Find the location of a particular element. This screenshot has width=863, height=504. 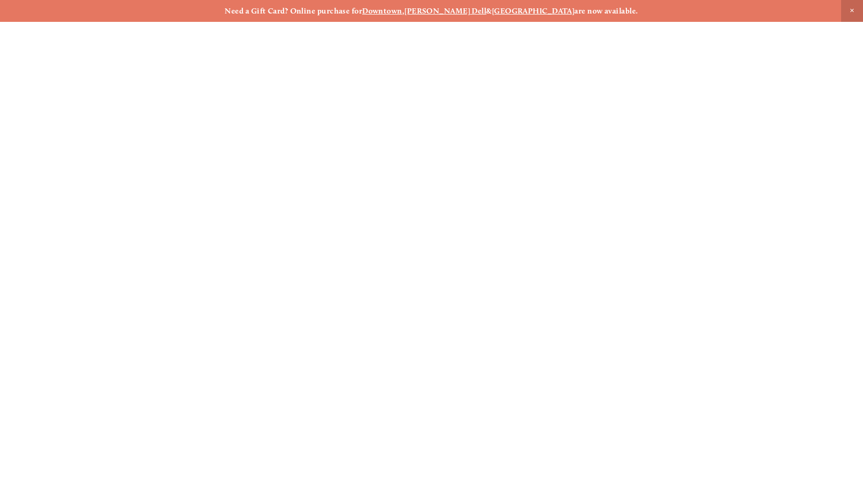

strong: Downtown is located at coordinates (382, 11).